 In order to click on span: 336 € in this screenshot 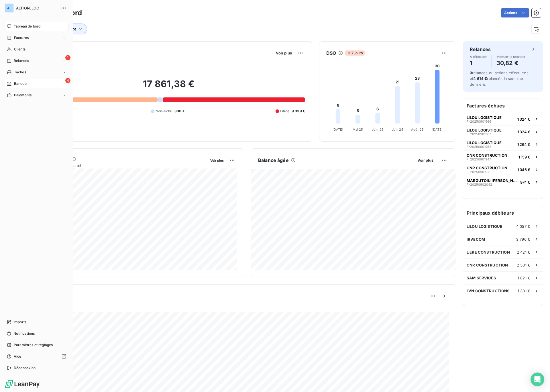, I will do `click(180, 111)`.